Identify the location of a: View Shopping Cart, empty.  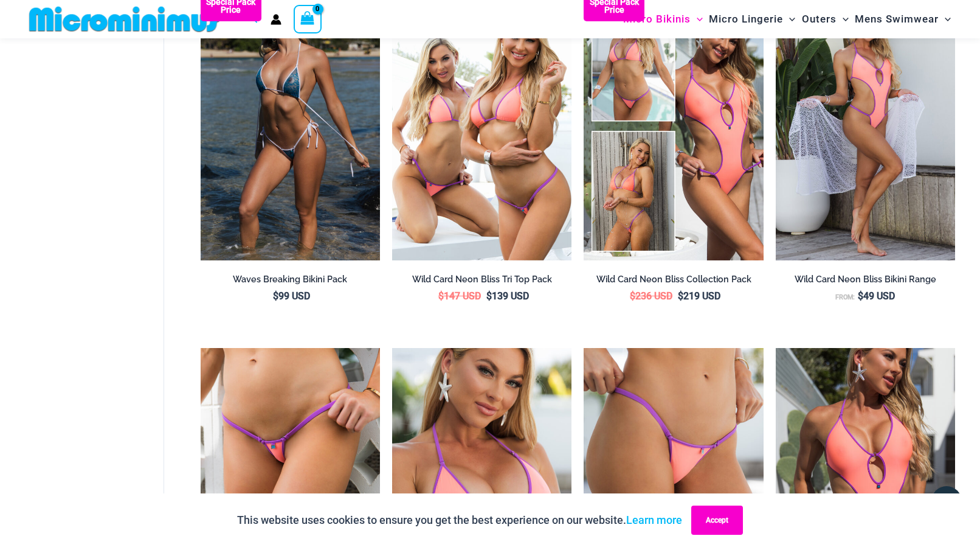
(308, 19).